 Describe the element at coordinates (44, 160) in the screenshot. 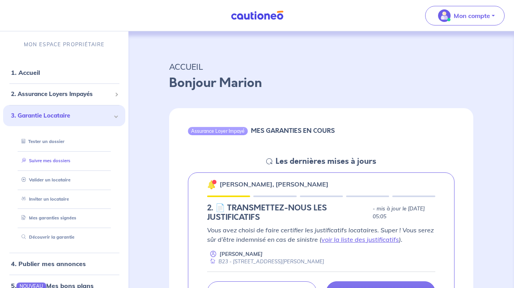

I see `a: Suivre mes dossiers` at that location.